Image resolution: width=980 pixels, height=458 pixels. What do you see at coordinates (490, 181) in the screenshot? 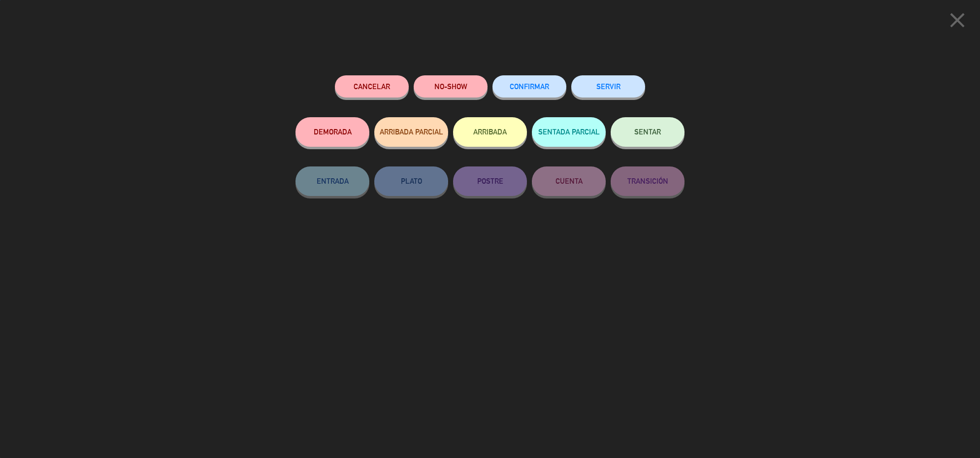
I see `button: POSTRE` at bounding box center [490, 181].